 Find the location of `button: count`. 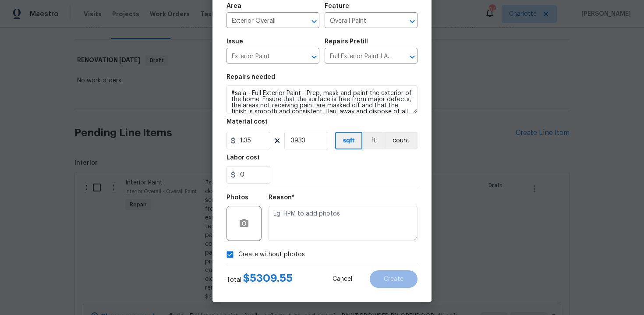

button: count is located at coordinates (401, 140).